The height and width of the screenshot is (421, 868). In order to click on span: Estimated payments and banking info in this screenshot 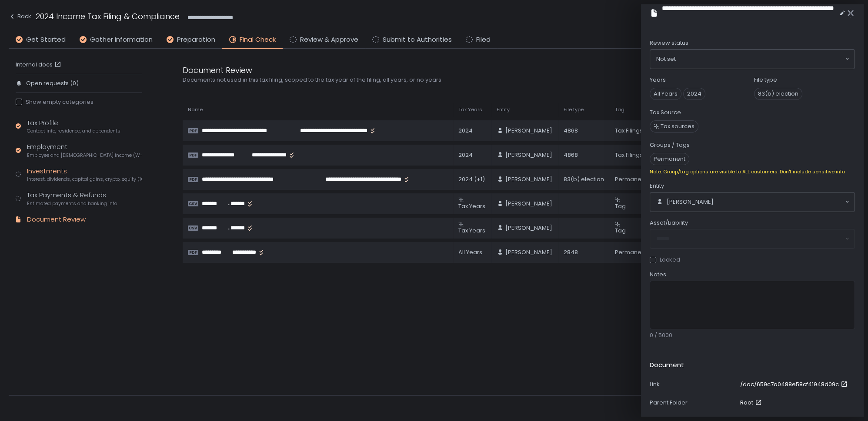, I will do `click(72, 203)`.